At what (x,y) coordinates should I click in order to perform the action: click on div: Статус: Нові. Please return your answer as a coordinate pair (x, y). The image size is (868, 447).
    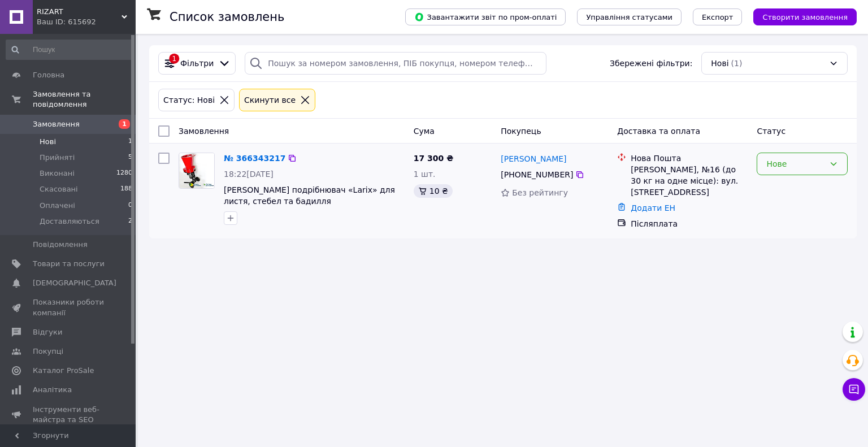
    Looking at the image, I should click on (189, 100).